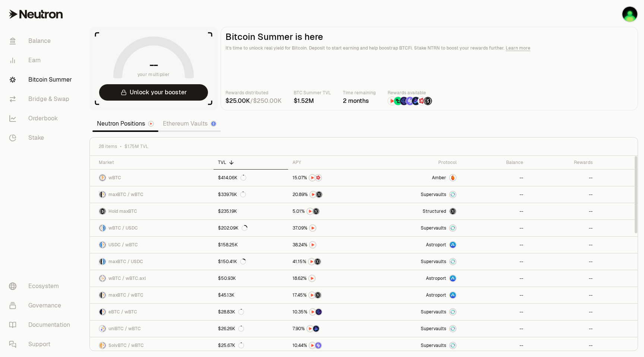  Describe the element at coordinates (123, 228) in the screenshot. I see `span: wBTC / USDC` at that location.